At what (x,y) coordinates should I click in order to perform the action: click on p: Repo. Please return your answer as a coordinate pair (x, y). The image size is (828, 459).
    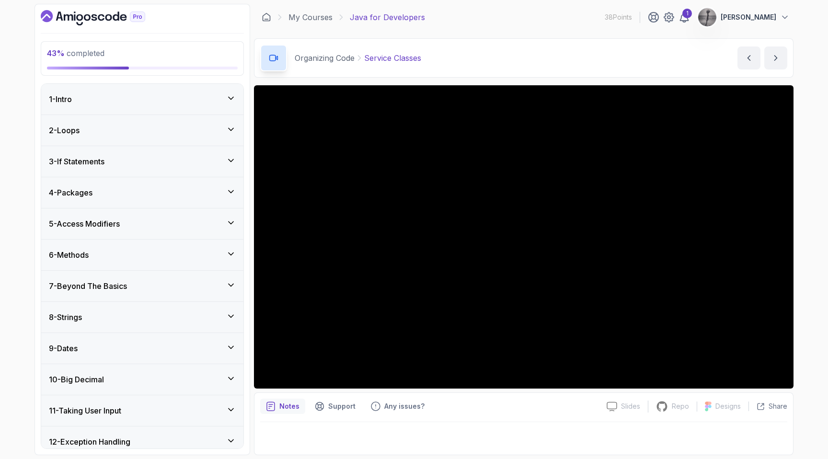
    Looking at the image, I should click on (680, 406).